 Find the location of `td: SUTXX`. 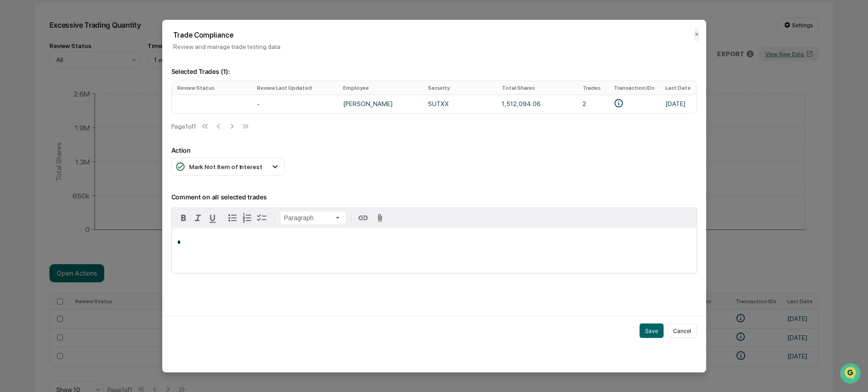

td: SUTXX is located at coordinates (459, 104).